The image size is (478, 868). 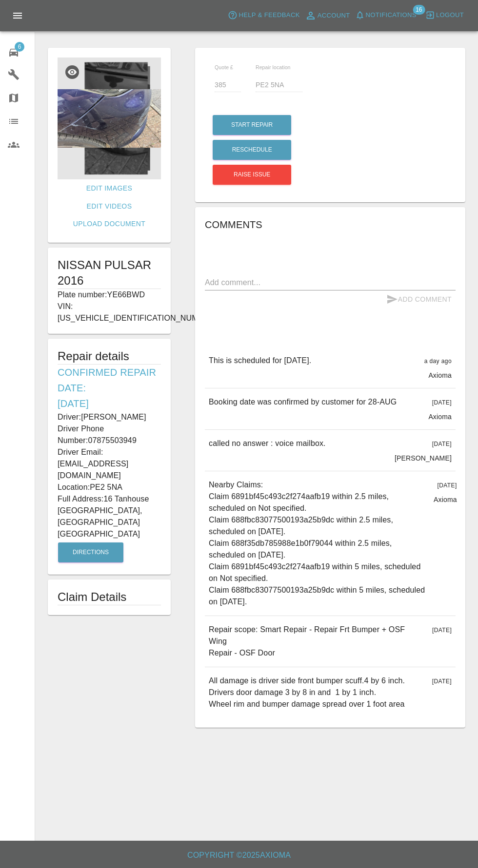 I want to click on button: Notifications, so click(x=386, y=15).